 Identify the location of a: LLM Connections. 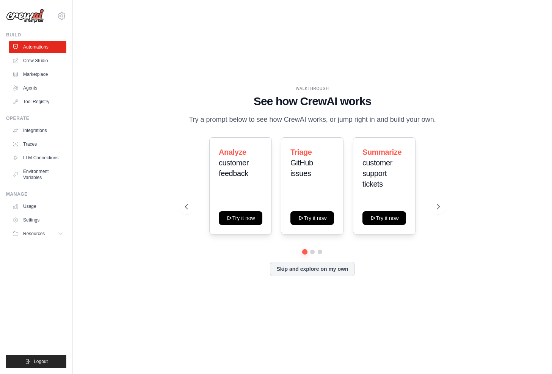
(38, 158).